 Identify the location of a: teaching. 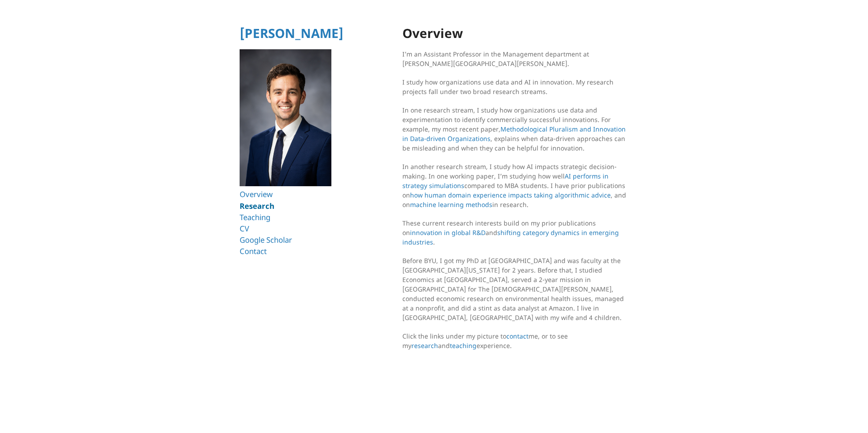
(463, 345).